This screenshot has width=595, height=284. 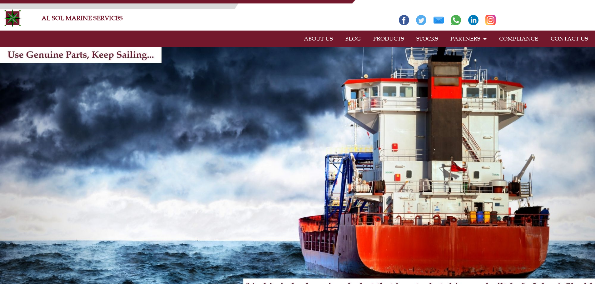 What do you see at coordinates (82, 18) in the screenshot?
I see `a: AL SOL MARINE SERVICES` at bounding box center [82, 18].